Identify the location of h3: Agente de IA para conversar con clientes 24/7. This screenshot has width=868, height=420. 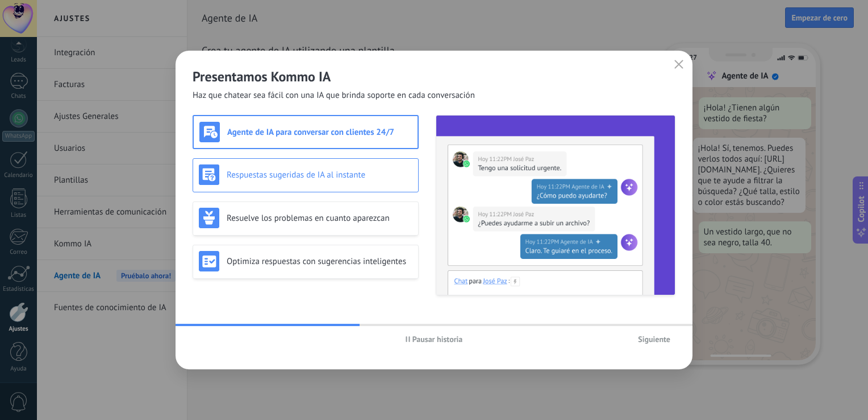
(319, 132).